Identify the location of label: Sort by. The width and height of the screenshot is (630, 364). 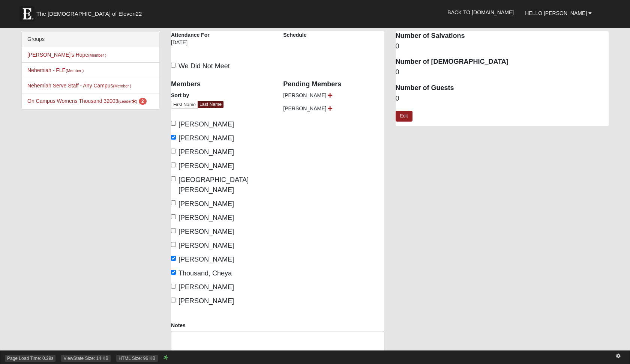
(180, 95).